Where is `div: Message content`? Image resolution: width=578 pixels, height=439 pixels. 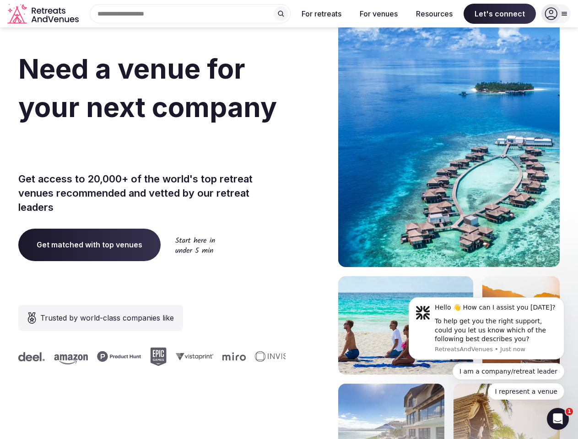 div: Message content is located at coordinates (101, 34).